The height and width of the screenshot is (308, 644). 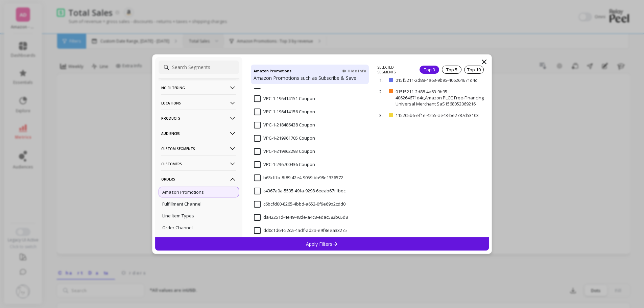 I want to click on span: VPC-1-196414156 Coupon, so click(x=284, y=112).